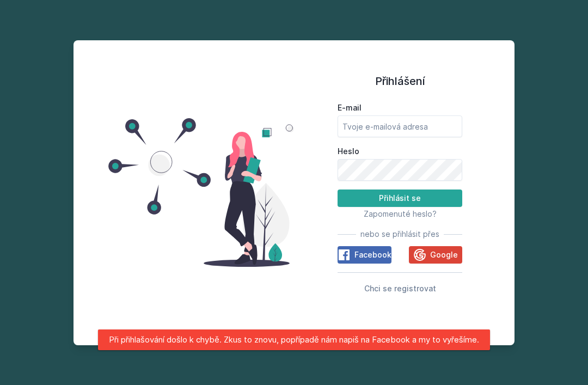  I want to click on span: Chci se registrovat, so click(400, 288).